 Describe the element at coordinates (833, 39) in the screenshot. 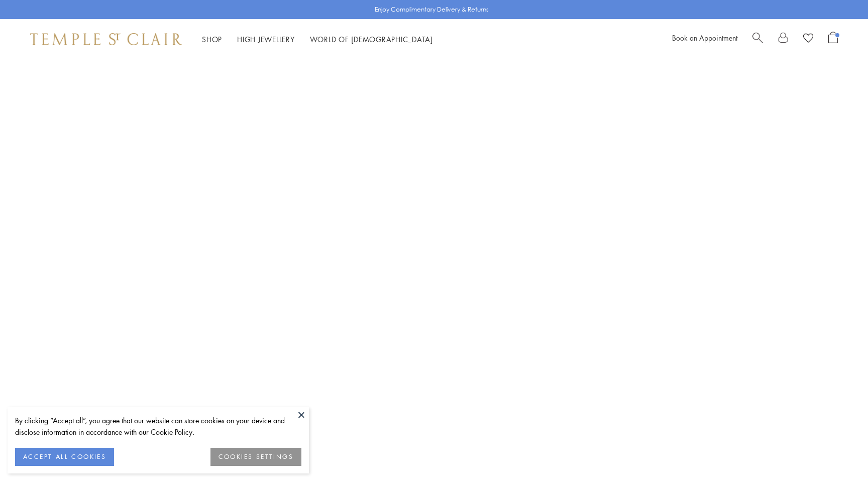

I see `a: Open Shopping Bag` at that location.